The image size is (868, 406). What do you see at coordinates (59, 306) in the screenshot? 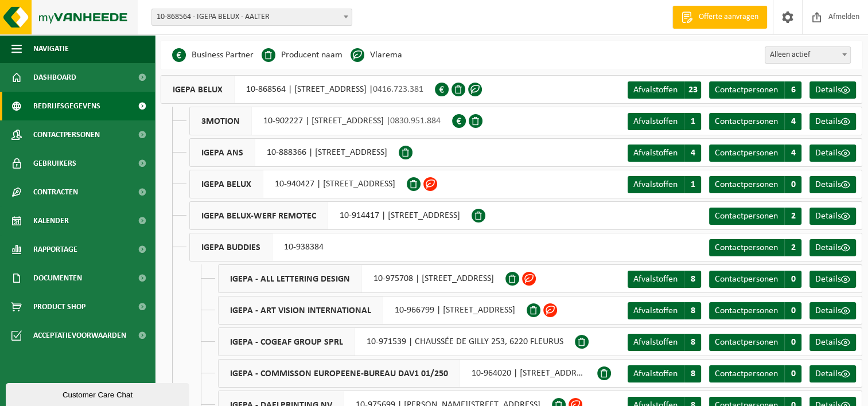
I see `span: Product Shop` at bounding box center [59, 306].